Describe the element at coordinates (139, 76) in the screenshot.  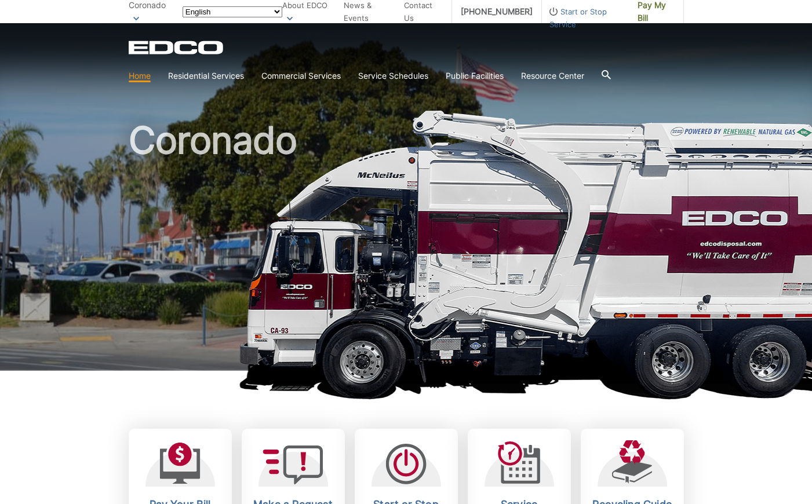
I see `a: Home` at that location.